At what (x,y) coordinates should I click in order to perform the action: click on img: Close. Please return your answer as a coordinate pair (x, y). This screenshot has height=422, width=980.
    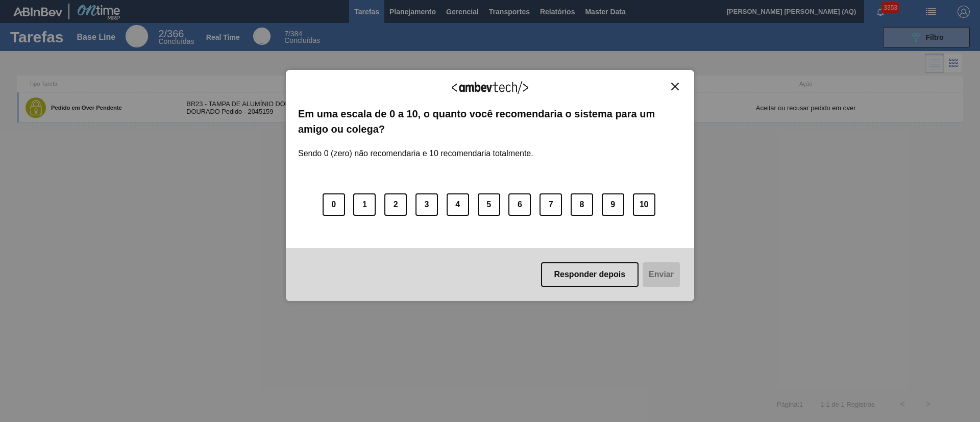
    Looking at the image, I should click on (675, 86).